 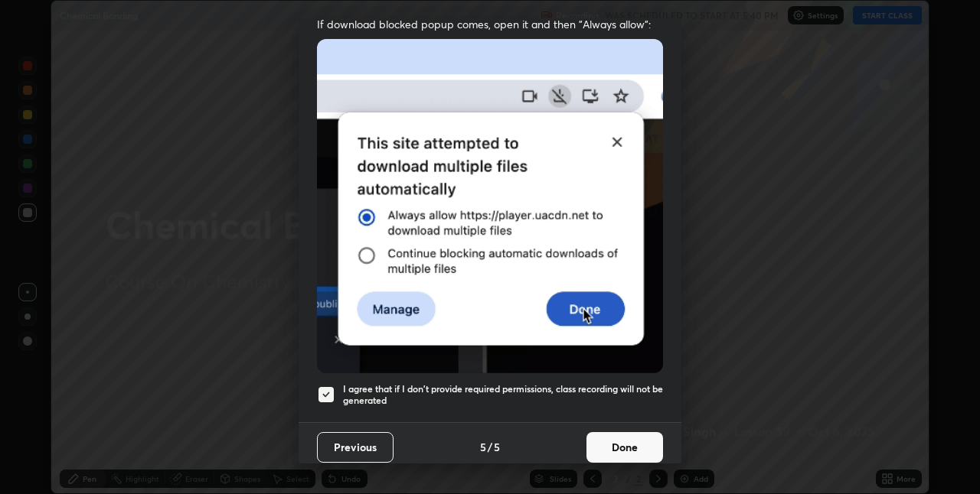 What do you see at coordinates (490, 23) in the screenshot?
I see `span: If download blocked popup comes, open it and then "Always allow":` at bounding box center [490, 23].